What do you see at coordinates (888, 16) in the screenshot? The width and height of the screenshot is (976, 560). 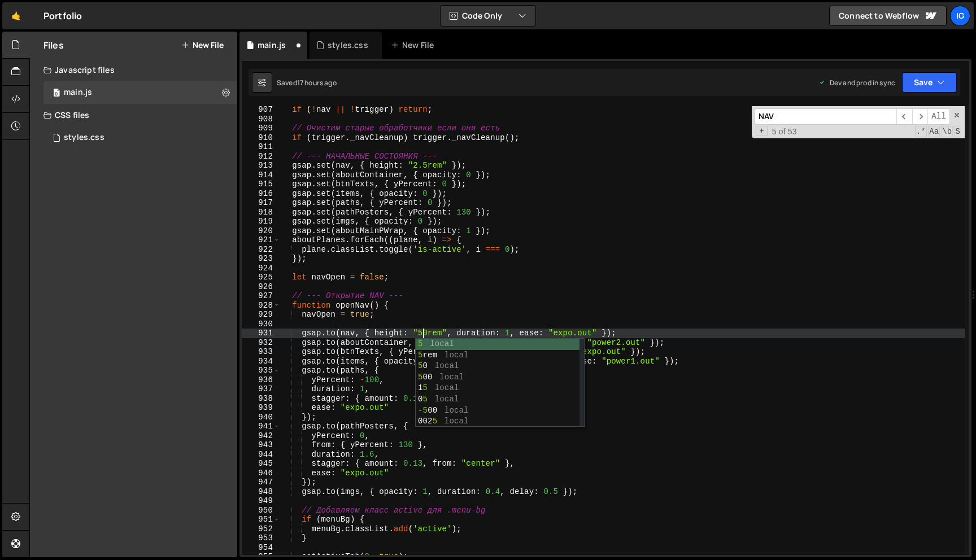 I see `a: Connect to Webflow` at bounding box center [888, 16].